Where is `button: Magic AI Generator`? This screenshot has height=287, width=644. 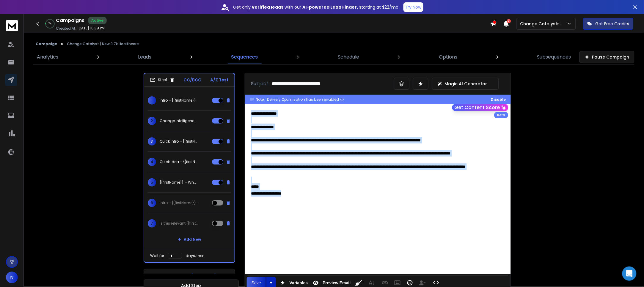 button: Magic AI Generator is located at coordinates (465, 84).